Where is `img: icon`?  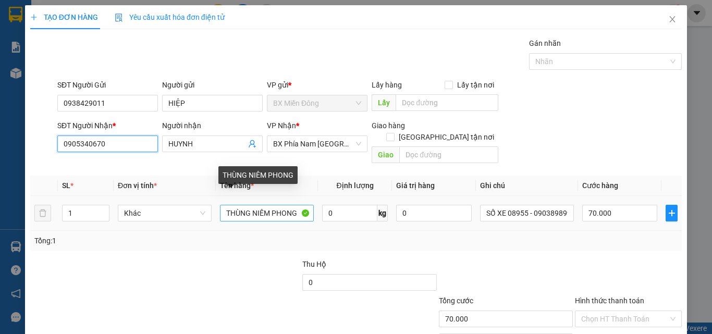 img: icon is located at coordinates (119, 18).